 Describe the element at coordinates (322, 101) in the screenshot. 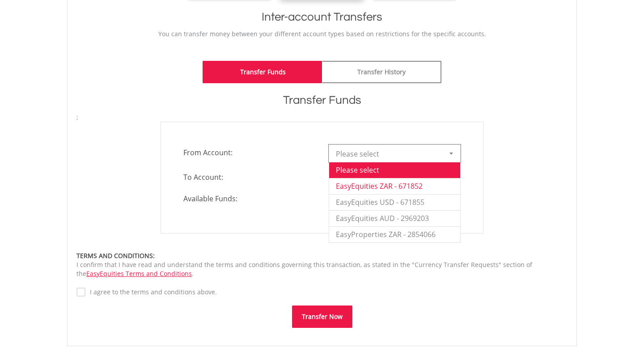

I see `h1: Transfer Funds` at that location.